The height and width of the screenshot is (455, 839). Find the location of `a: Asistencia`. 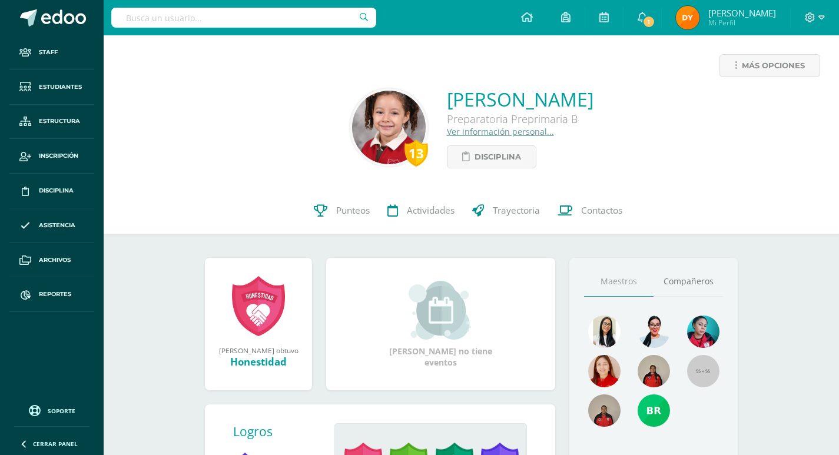

a: Asistencia is located at coordinates (52, 226).